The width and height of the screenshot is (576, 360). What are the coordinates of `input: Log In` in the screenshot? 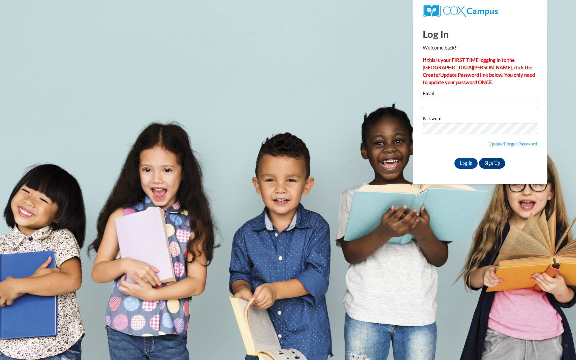 It's located at (467, 163).